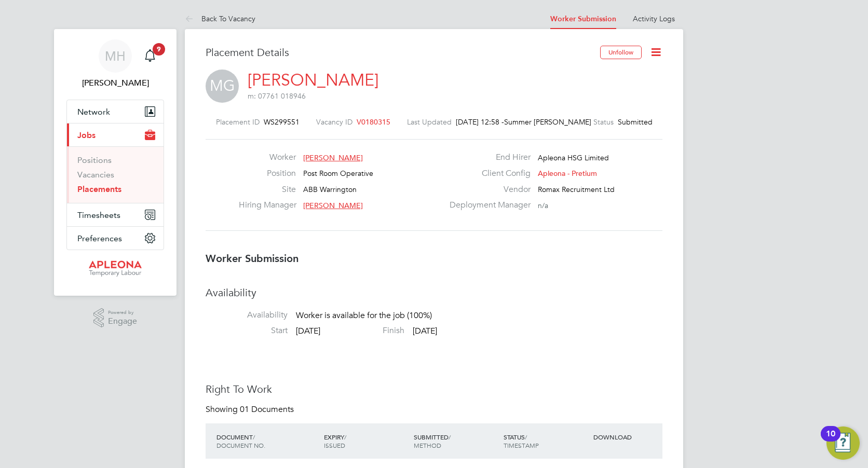 The image size is (868, 468). What do you see at coordinates (115, 135) in the screenshot?
I see `button: Jobs` at bounding box center [115, 135].